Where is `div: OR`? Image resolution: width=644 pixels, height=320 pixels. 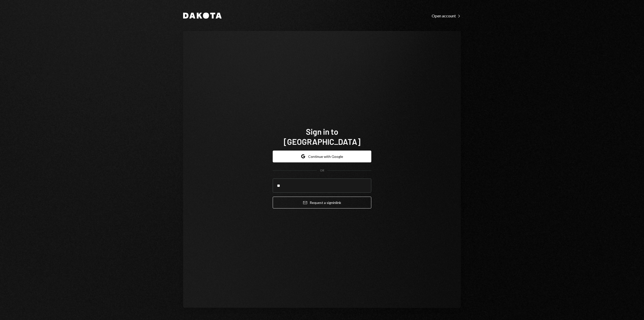 div: OR is located at coordinates (322, 171).